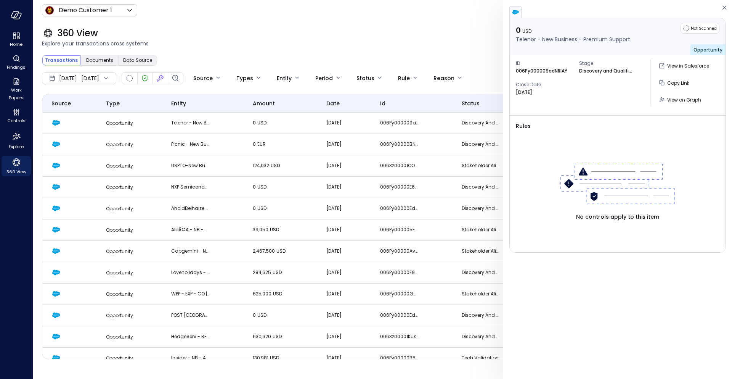  I want to click on p: Picnic - New Business, so click(190, 144).